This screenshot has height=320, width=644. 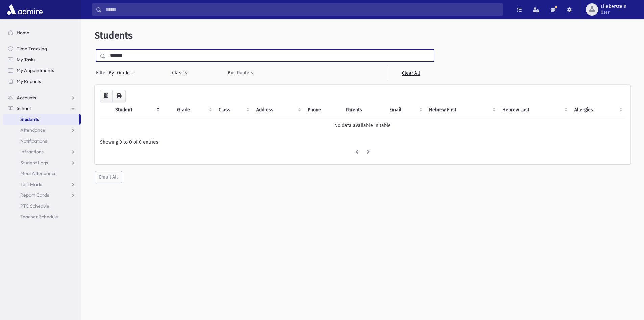 What do you see at coordinates (26, 60) in the screenshot?
I see `span: My Tasks` at bounding box center [26, 60].